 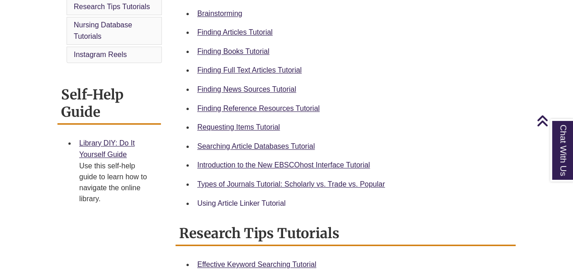 What do you see at coordinates (103, 31) in the screenshot?
I see `a: Nursing Database Tutorials` at bounding box center [103, 31].